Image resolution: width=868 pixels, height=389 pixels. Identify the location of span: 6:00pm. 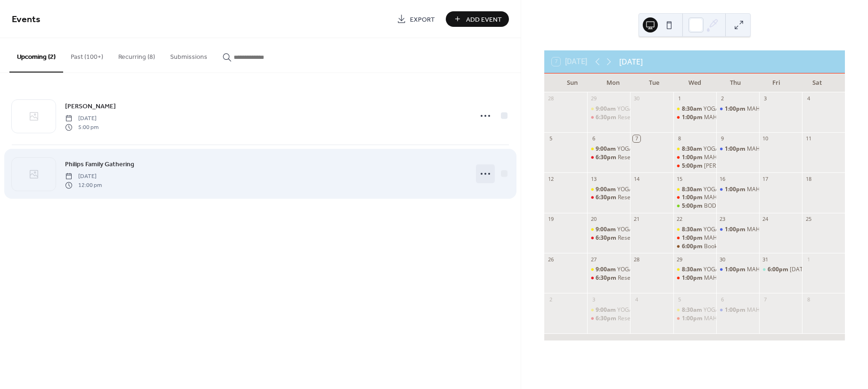
(778, 269).